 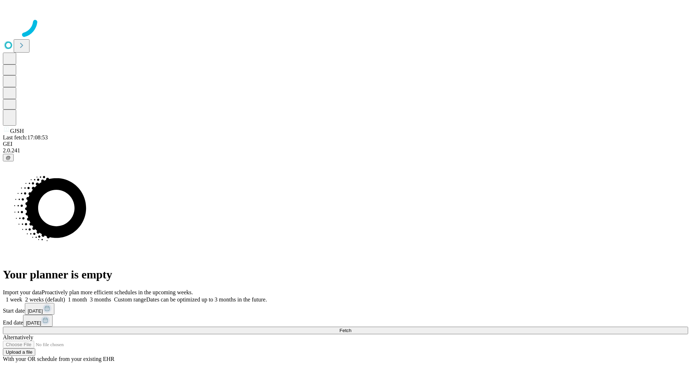 I want to click on div: GEI, so click(x=346, y=144).